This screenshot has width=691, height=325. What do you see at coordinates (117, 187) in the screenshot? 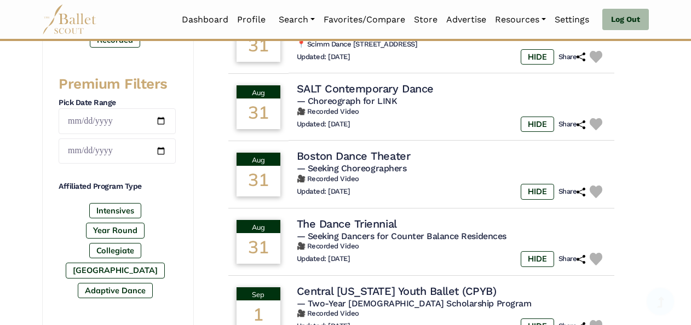
I see `h4: Affiliated Program Type` at bounding box center [117, 187].